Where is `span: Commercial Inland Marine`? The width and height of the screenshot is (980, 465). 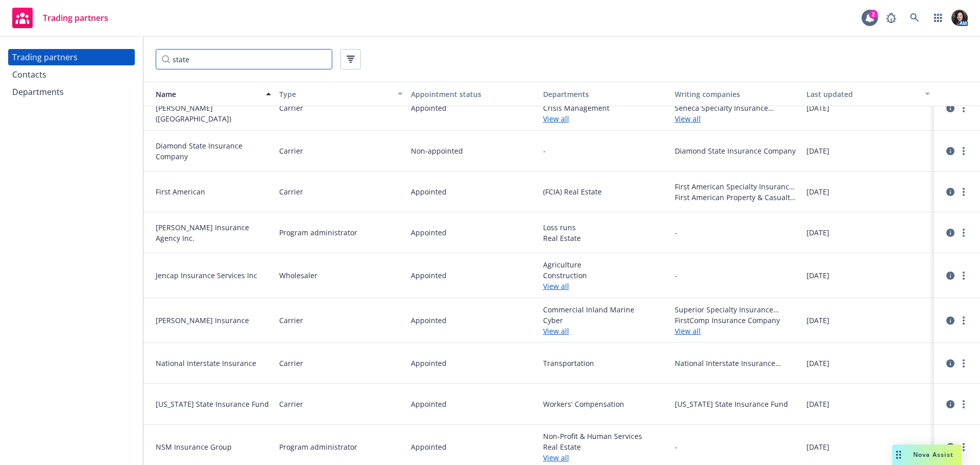 span: Commercial Inland Marine is located at coordinates (605, 309).